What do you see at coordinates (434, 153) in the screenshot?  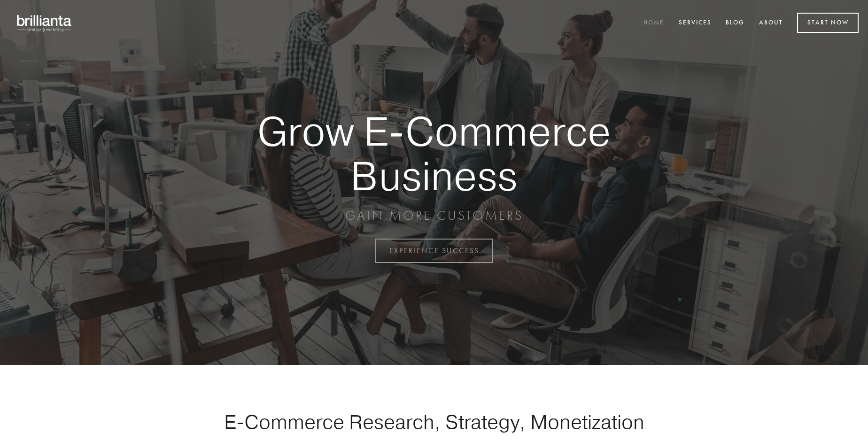 I see `strong: Grow E-Commerce Business` at bounding box center [434, 153].